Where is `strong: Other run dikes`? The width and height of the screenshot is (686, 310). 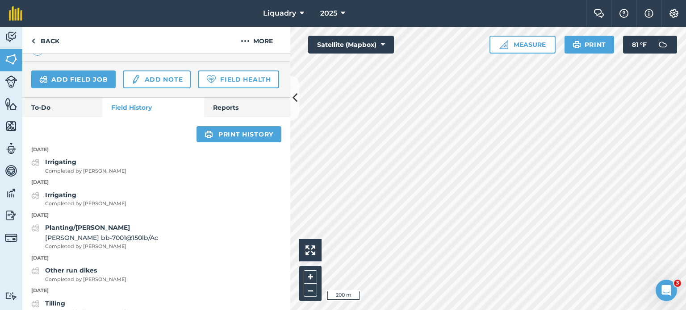 strong: Other run dikes is located at coordinates (71, 271).